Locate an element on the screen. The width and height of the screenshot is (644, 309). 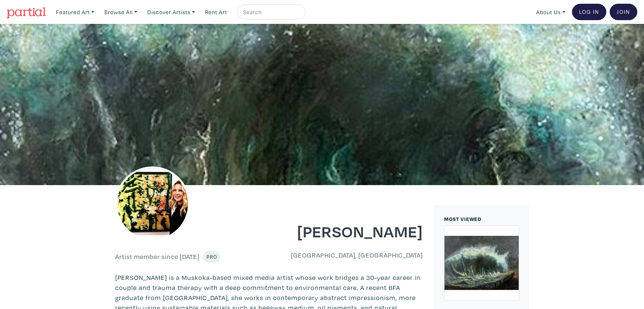
a: Browse All is located at coordinates (121, 12).